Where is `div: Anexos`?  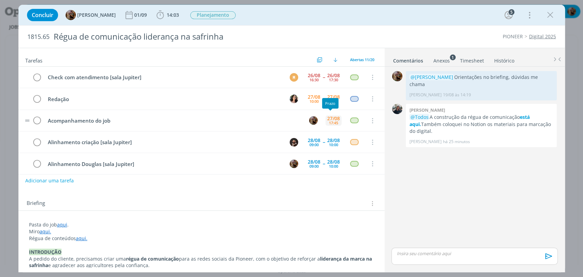
div: Anexos is located at coordinates (442, 61).